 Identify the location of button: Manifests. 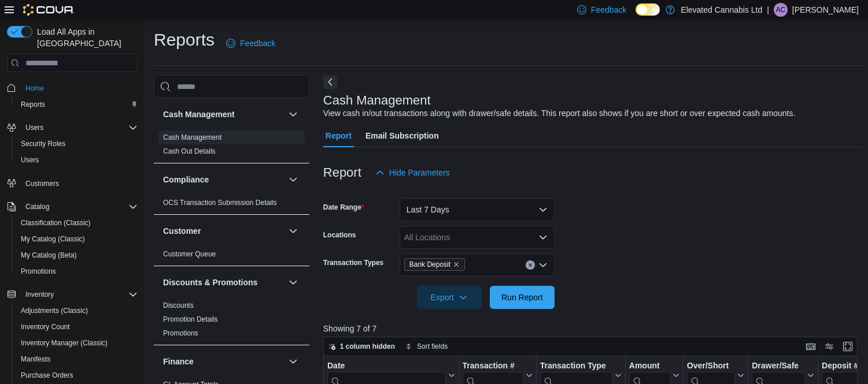
(77, 360).